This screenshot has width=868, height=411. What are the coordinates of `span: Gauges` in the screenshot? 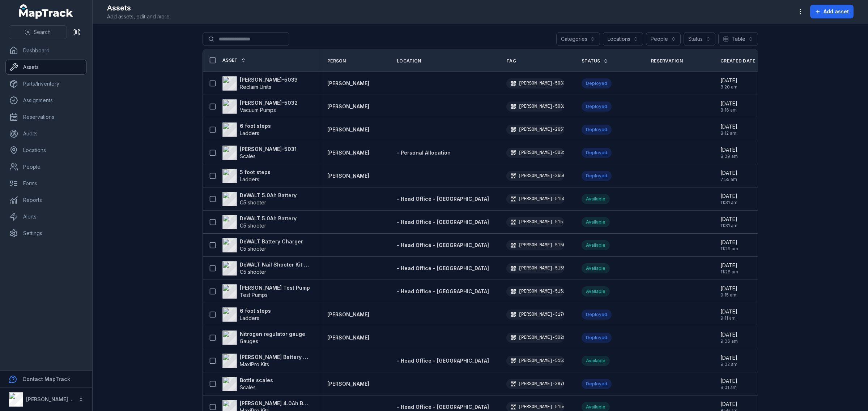 It's located at (249, 341).